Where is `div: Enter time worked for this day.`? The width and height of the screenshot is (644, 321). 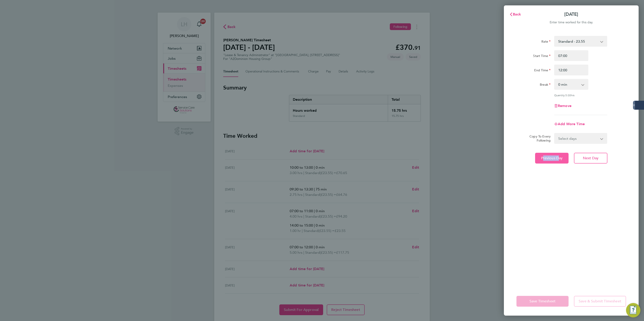 div: Enter time worked for this day. is located at coordinates (571, 22).